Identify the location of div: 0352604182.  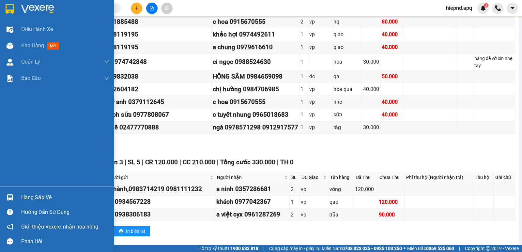
(156, 89).